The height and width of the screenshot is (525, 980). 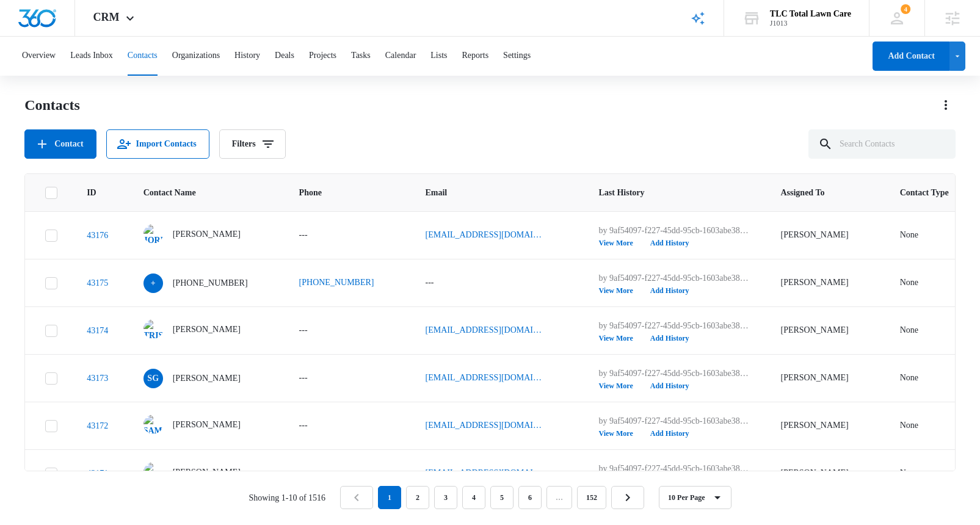 I want to click on div: Email - sarayglick@gmail.com - Select to Edit Field, so click(x=497, y=378).